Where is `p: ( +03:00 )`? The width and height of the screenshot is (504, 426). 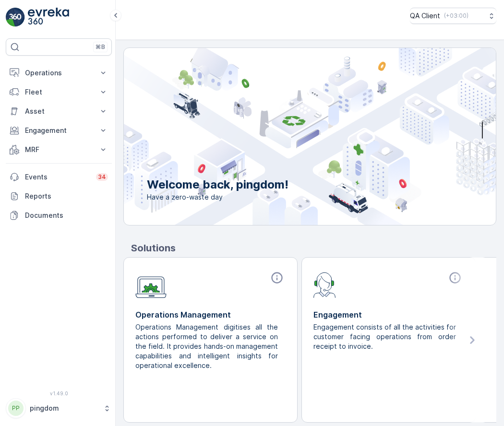 p: ( +03:00 ) is located at coordinates (456, 16).